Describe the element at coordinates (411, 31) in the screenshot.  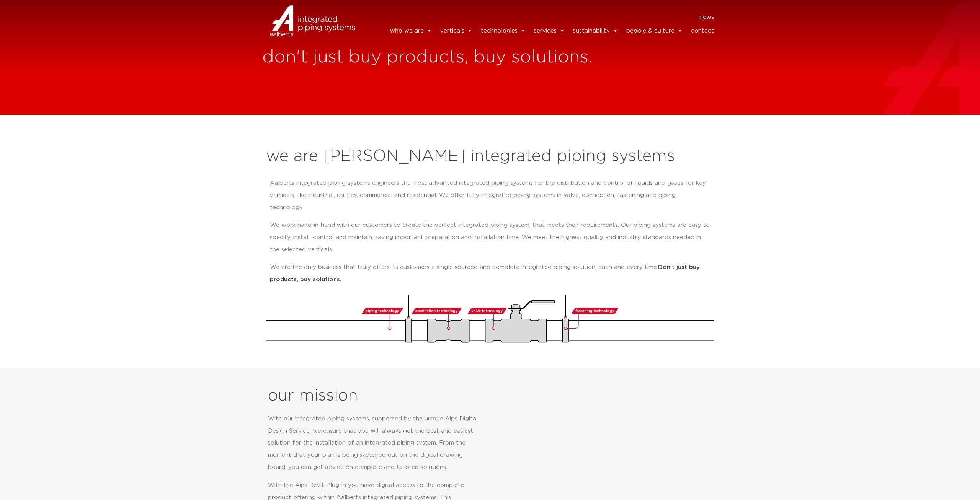
I see `a: who we are` at that location.